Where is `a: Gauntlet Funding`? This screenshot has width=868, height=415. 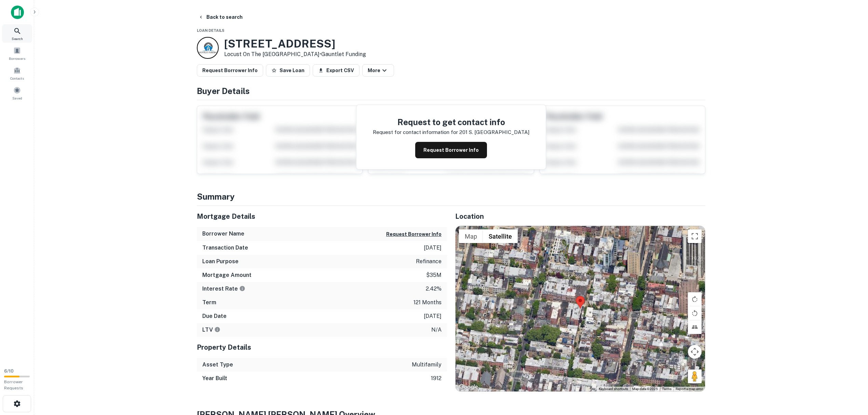 a: Gauntlet Funding is located at coordinates (343, 54).